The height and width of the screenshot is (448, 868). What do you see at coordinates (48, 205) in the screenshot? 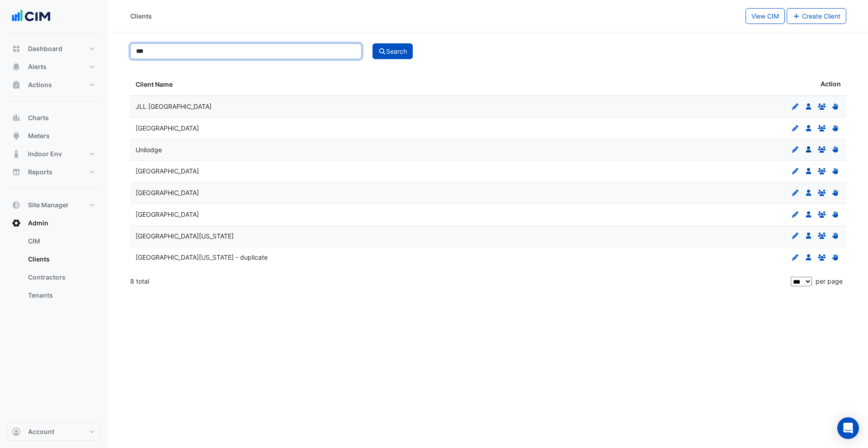
I see `span: Site Manager` at bounding box center [48, 205].